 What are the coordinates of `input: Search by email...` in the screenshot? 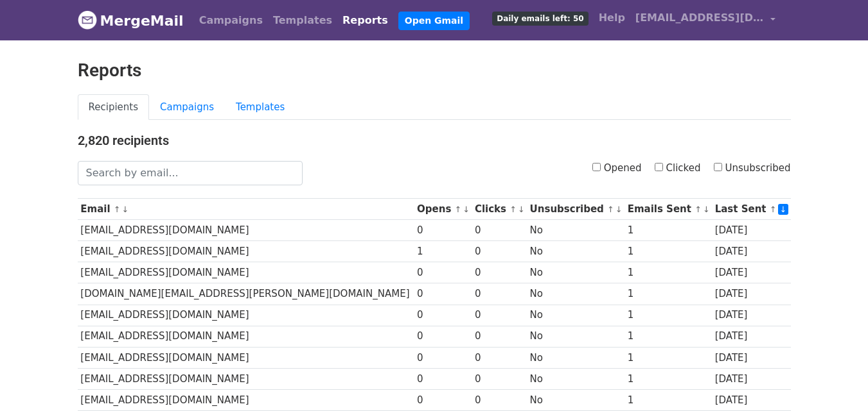 It's located at (190, 173).